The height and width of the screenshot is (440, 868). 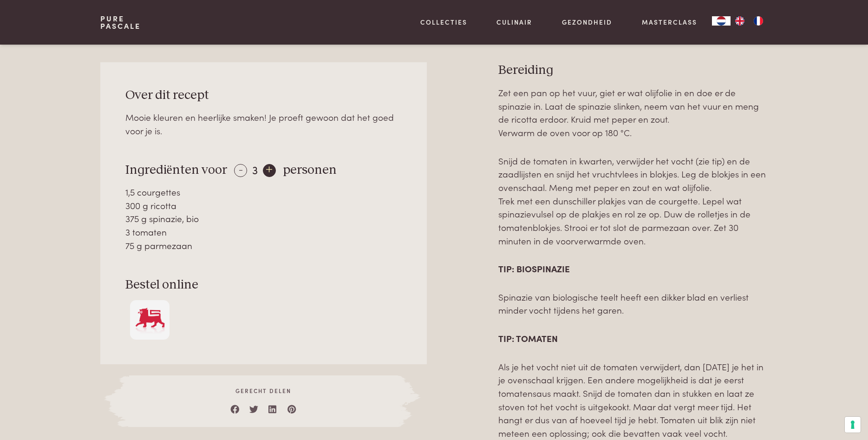 What do you see at coordinates (514, 22) in the screenshot?
I see `a: Culinair` at bounding box center [514, 22].